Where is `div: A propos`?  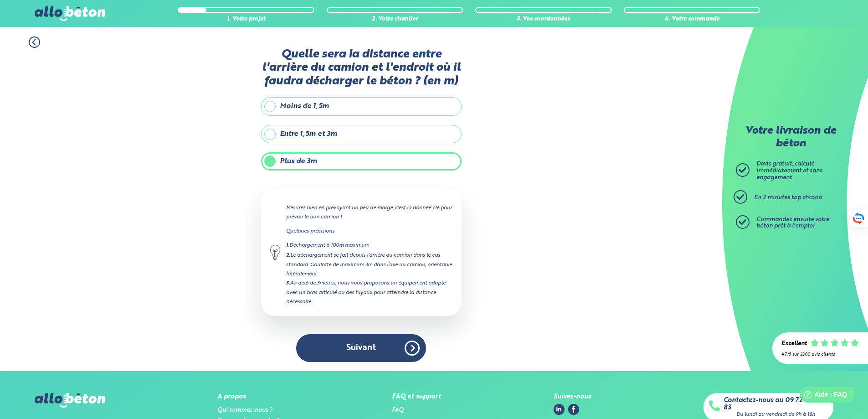 div: A propos is located at coordinates (248, 397).